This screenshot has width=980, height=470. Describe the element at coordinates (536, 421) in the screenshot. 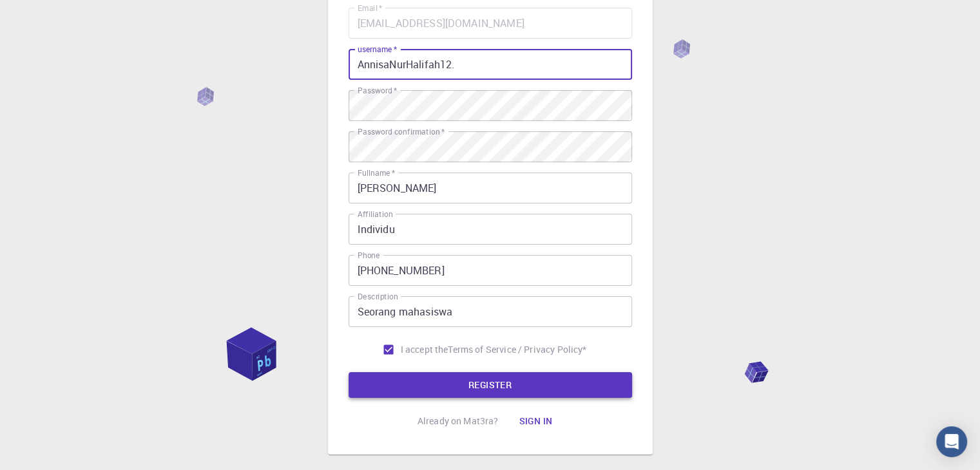

I see `a: Sign in` at that location.